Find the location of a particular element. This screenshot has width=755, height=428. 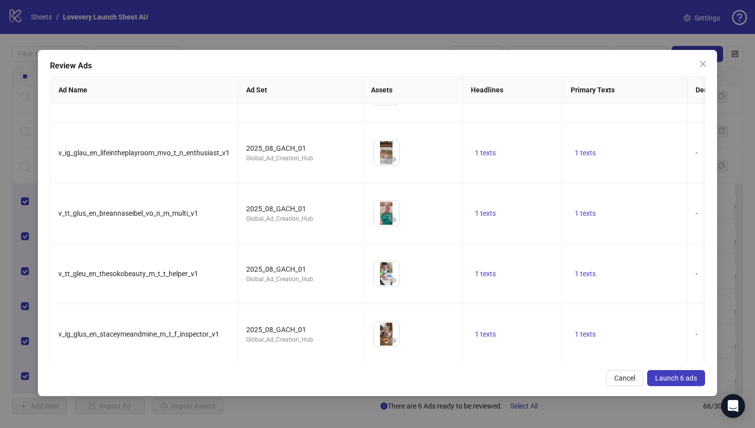

button: Cancel is located at coordinates (625, 378).